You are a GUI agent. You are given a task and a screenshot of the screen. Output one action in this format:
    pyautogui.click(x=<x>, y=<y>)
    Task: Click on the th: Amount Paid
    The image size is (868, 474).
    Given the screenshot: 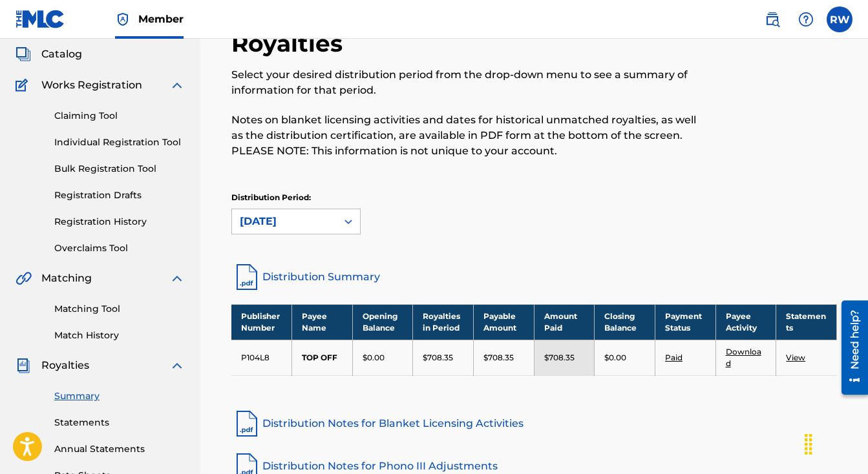 What is the action you would take?
    pyautogui.click(x=564, y=322)
    